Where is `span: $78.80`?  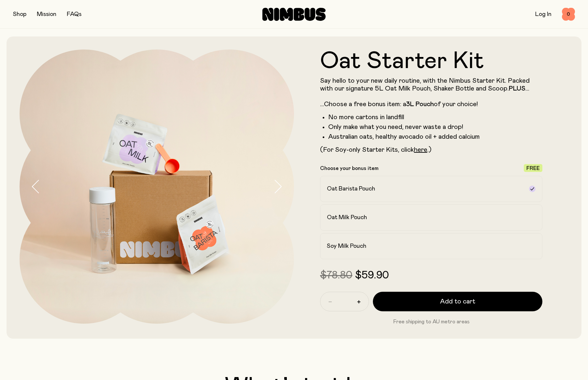 span: $78.80 is located at coordinates (336, 275).